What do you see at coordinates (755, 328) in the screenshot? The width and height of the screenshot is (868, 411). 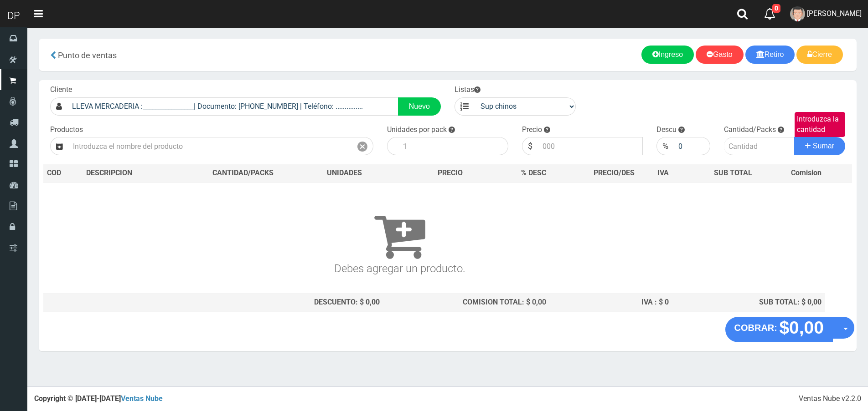 I see `strong: COBRAR:` at bounding box center [755, 328].